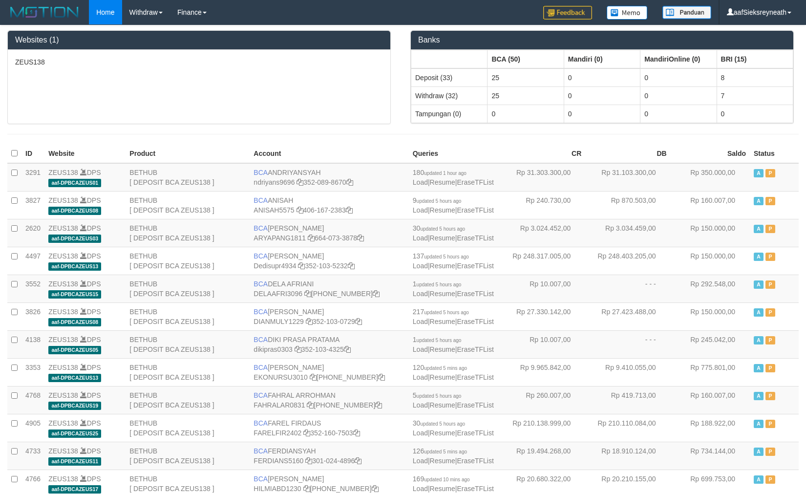 The image size is (806, 494). What do you see at coordinates (628, 205) in the screenshot?
I see `td: Rp 870.503,00` at bounding box center [628, 205].